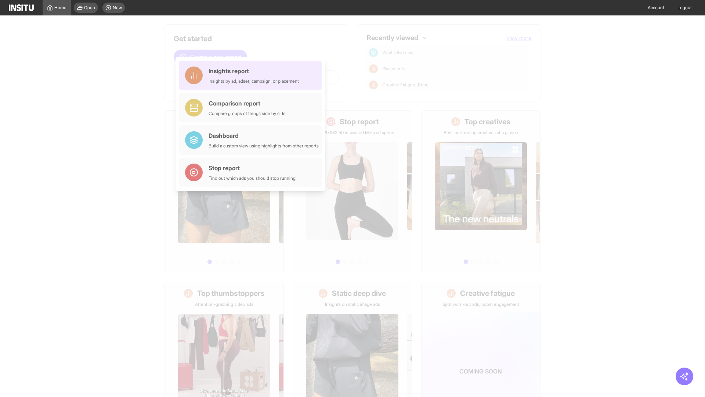 The width and height of the screenshot is (705, 397). I want to click on div: Dashboard, so click(264, 136).